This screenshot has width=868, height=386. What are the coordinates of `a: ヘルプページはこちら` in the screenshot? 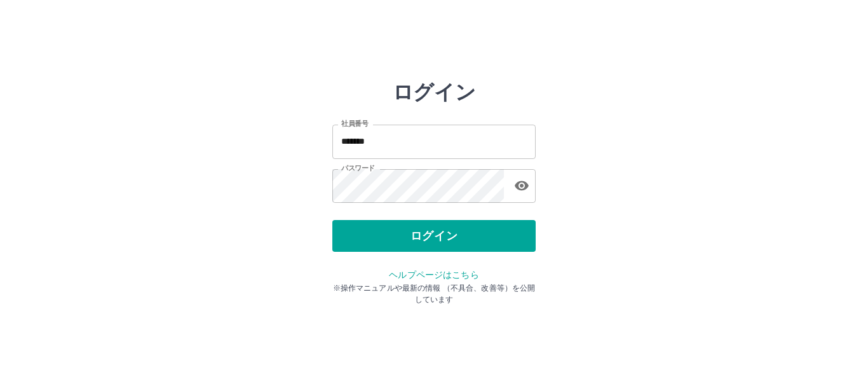 It's located at (433, 275).